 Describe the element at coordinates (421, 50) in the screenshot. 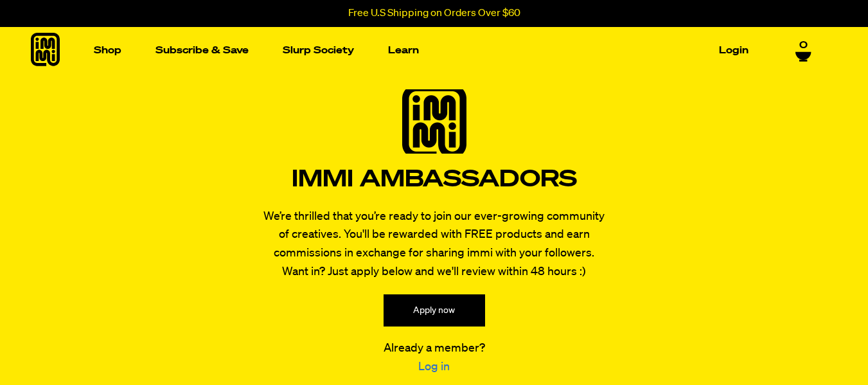

I see `nav: Main navigation` at that location.